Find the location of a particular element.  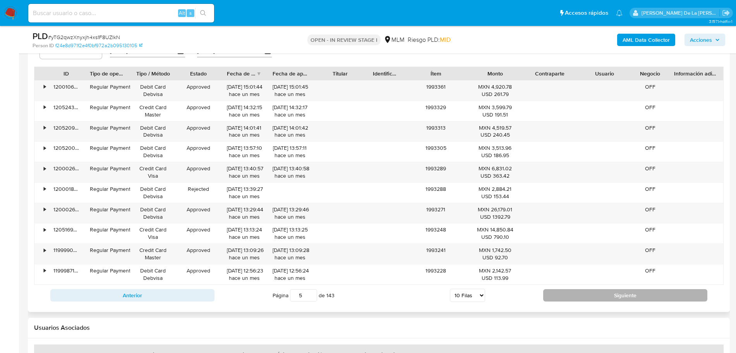

p: OPEN - IN REVIEW STAGE I is located at coordinates (344, 40).